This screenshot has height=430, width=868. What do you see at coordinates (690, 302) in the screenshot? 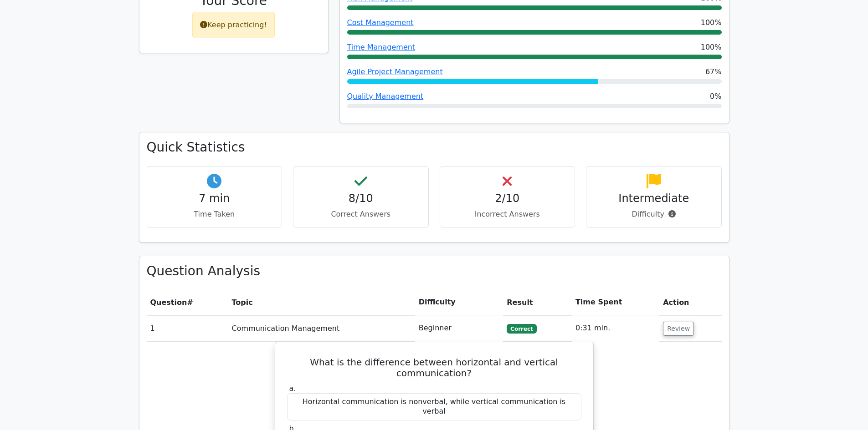
I see `th: Action` at bounding box center [690, 302].